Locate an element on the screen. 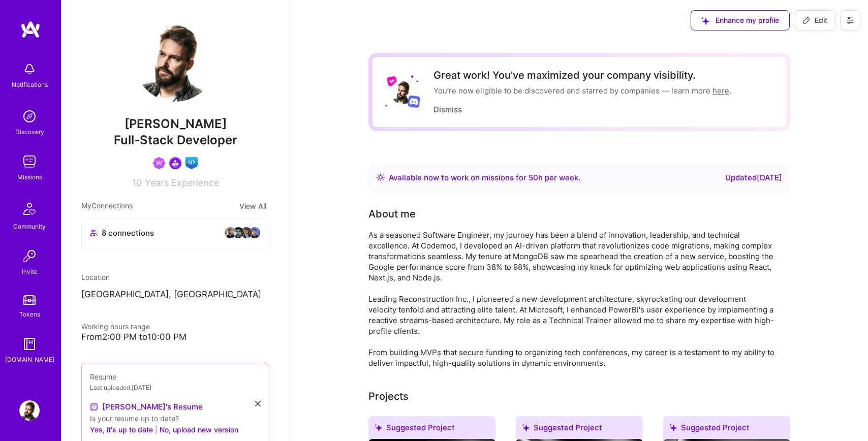 The width and height of the screenshot is (868, 441). i: icon Collaborator is located at coordinates (93, 232).